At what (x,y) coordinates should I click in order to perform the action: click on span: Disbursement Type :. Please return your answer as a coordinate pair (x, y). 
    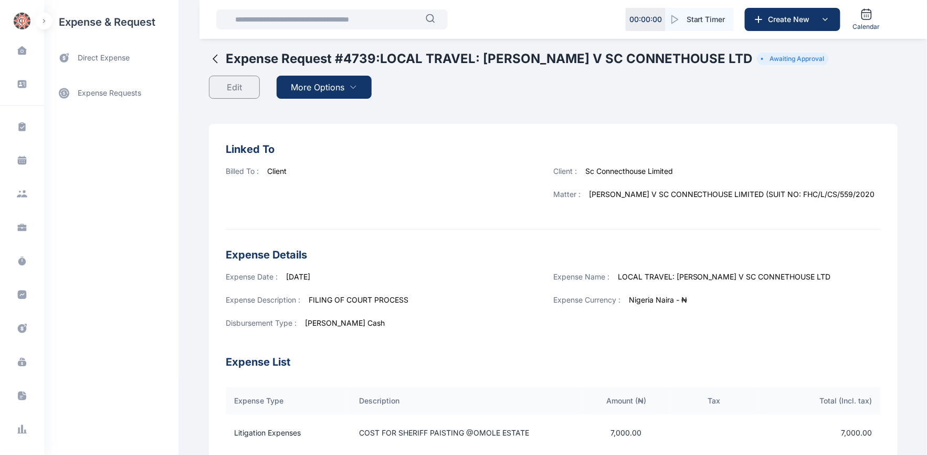
    Looking at the image, I should click on (261, 322).